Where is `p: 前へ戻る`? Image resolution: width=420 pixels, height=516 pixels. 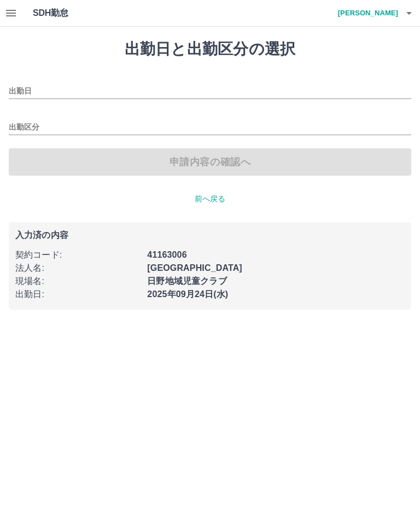 p: 前へ戻る is located at coordinates (210, 198).